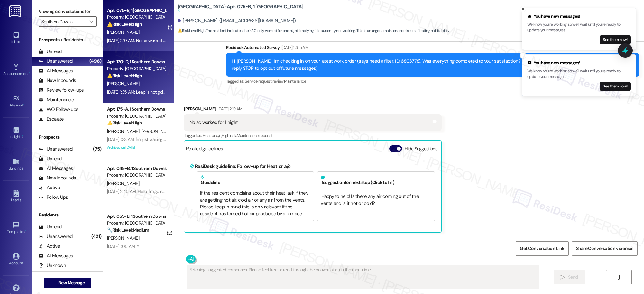 Image resolution: width=644 pixels, height=294 pixels. Describe the element at coordinates (58, 110) in the screenshot. I see `div: WO Follow-ups` at that location.